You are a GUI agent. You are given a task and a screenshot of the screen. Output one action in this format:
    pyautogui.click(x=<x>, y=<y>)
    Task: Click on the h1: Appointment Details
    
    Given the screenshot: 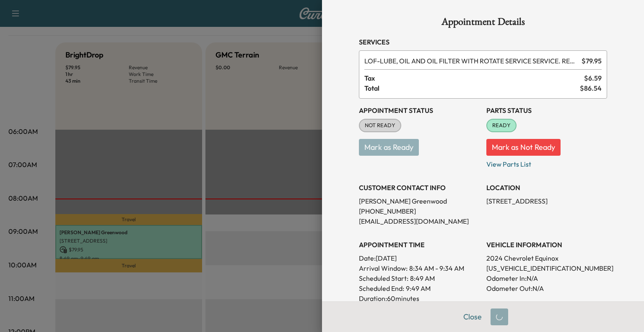 What is the action you would take?
    pyautogui.click(x=483, y=24)
    